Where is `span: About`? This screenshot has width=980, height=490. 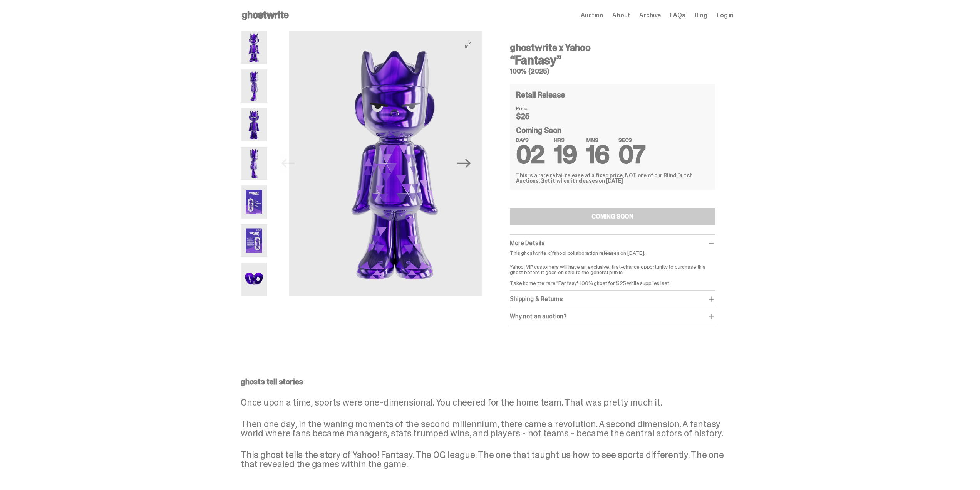 span: About is located at coordinates (621, 16).